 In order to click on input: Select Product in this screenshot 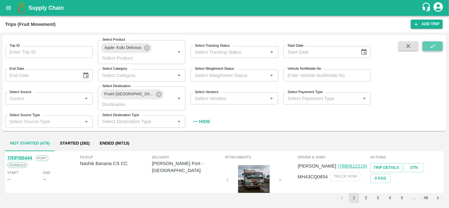, I will do `click(132, 58)`.